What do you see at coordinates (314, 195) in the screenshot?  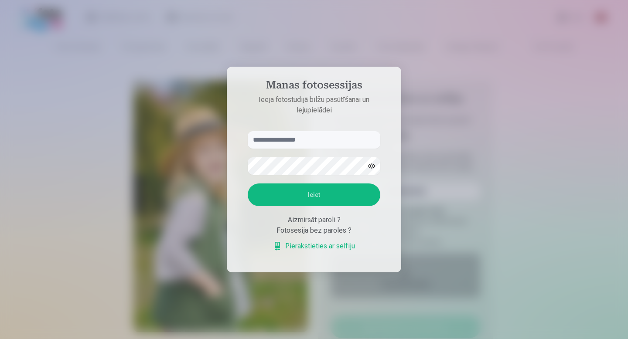 I see `button: Ieiet` at bounding box center [314, 195].